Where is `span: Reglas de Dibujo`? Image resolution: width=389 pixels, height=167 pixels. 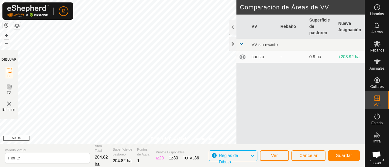 span: Reglas de Dibujo is located at coordinates (228, 159).